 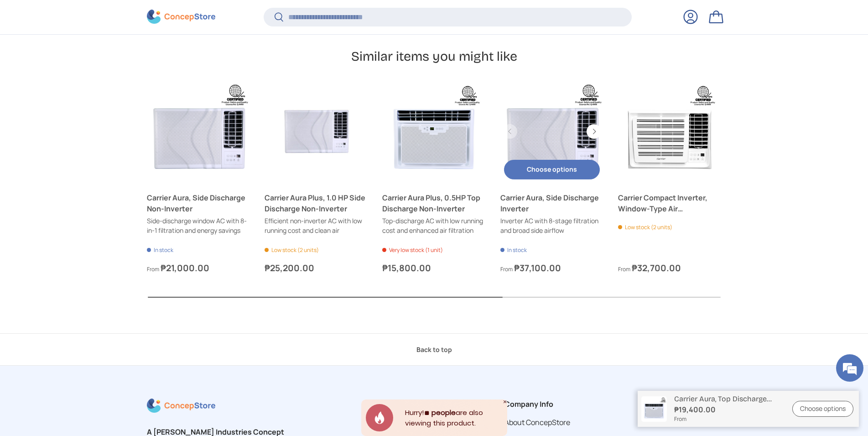 I want to click on strong: ₱19,400.00, so click(x=728, y=409).